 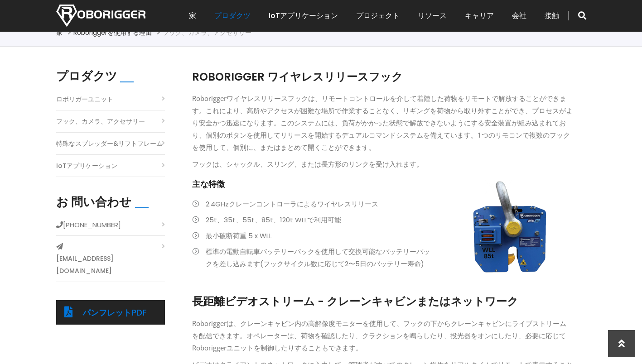 I want to click on li: 2.4GHzクレーンコントローラによるワイヤレスリリース, so click(x=383, y=204).